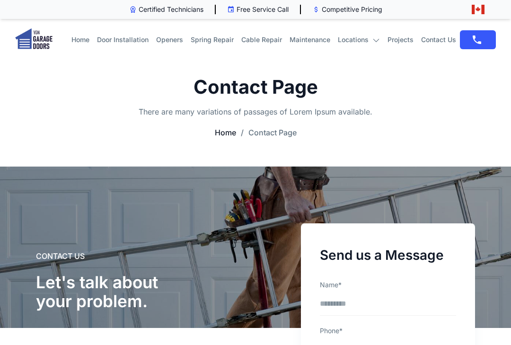 This screenshot has width=511, height=345. I want to click on label: Name*, so click(388, 285).